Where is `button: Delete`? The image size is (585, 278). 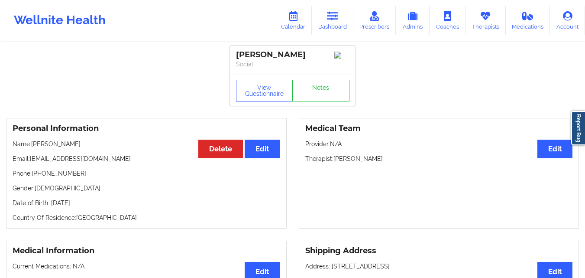
button: Delete is located at coordinates (221, 149).